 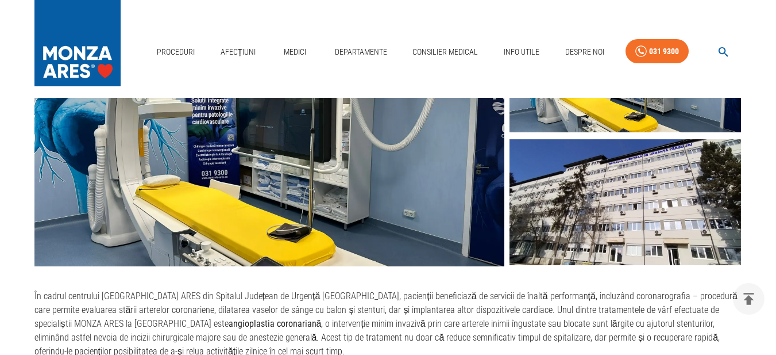 What do you see at coordinates (657, 51) in the screenshot?
I see `a: 031 9300` at bounding box center [657, 51].